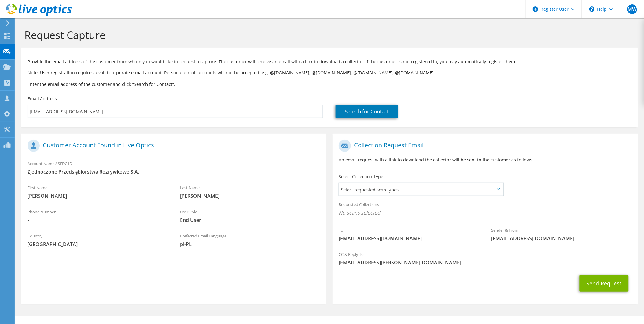 Image resolution: width=644 pixels, height=324 pixels. I want to click on div: First Name, so click(98, 192).